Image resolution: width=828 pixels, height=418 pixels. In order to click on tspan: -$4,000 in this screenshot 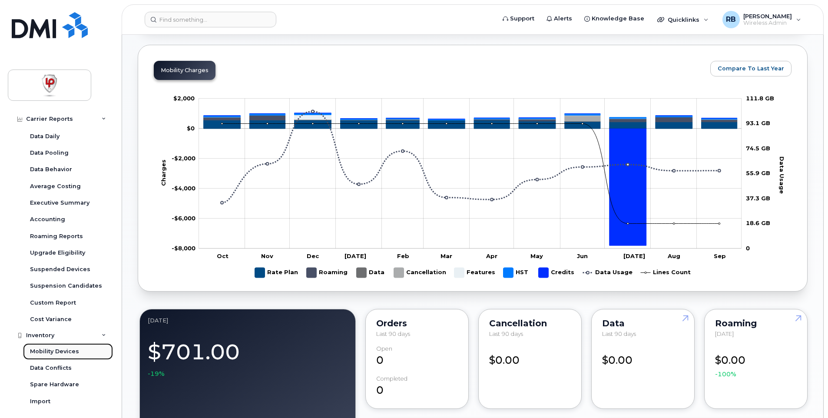, I will do `click(183, 188)`.